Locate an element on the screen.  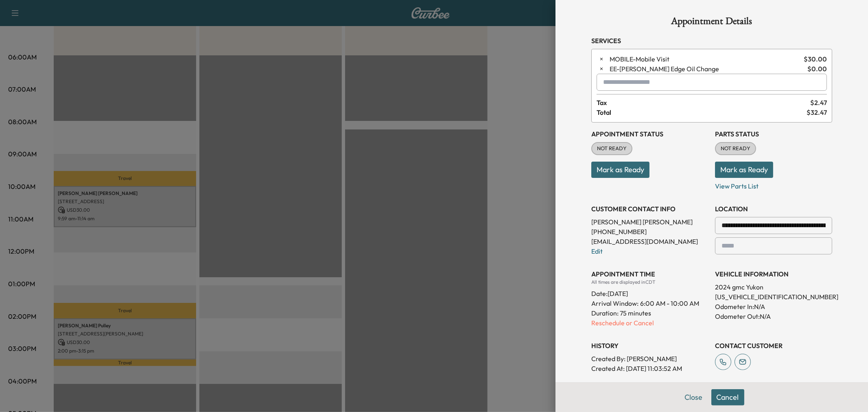
span: Ewing Edge Oil Change is located at coordinates (707, 69).